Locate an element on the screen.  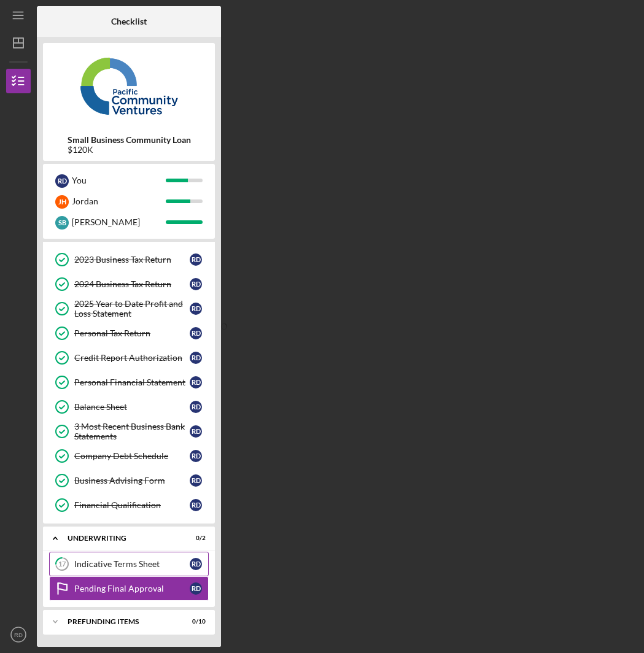
a: Personal Tax ReturnRD is located at coordinates (129, 334).